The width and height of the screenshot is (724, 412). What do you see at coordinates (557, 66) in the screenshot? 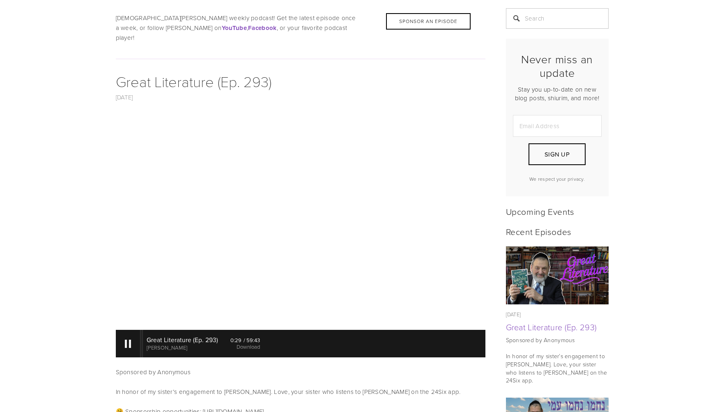
I see `h2: Never miss an update` at bounding box center [557, 66].